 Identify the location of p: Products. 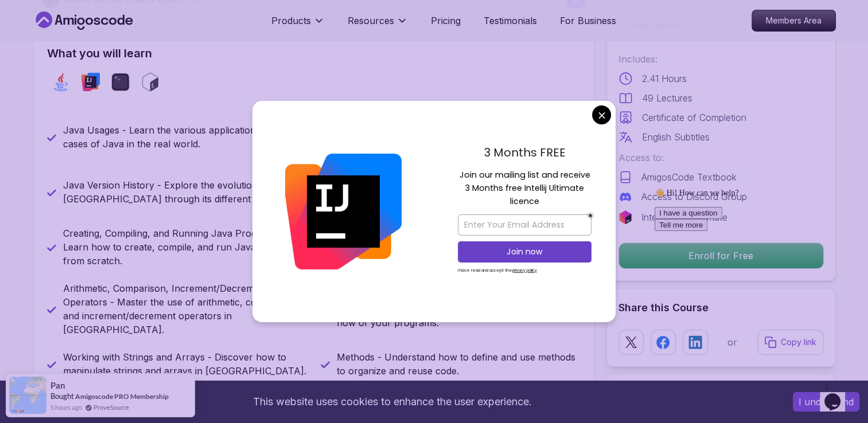
(291, 21).